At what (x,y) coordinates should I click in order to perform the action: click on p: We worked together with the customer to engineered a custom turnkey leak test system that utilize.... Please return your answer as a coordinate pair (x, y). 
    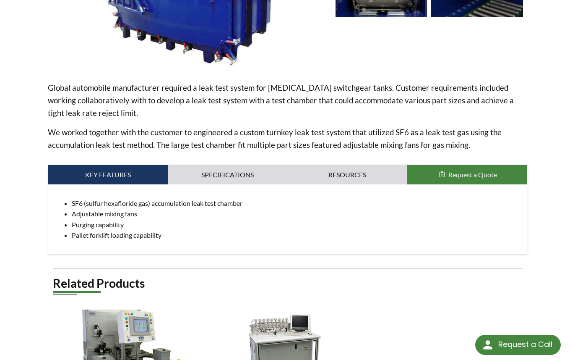
    Looking at the image, I should click on (287, 138).